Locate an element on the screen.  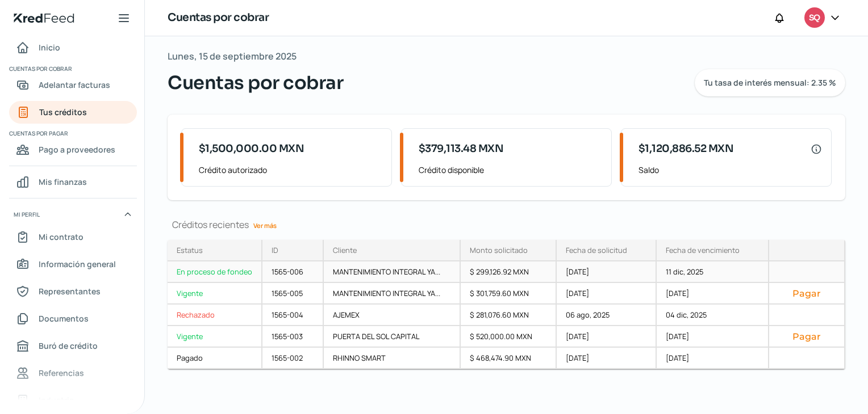
div: RHINNO SMART is located at coordinates (392, 359).